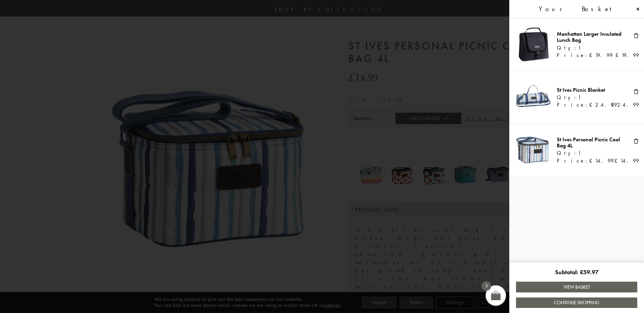 The width and height of the screenshot is (644, 313). I want to click on span: Subtotal, so click(567, 272).